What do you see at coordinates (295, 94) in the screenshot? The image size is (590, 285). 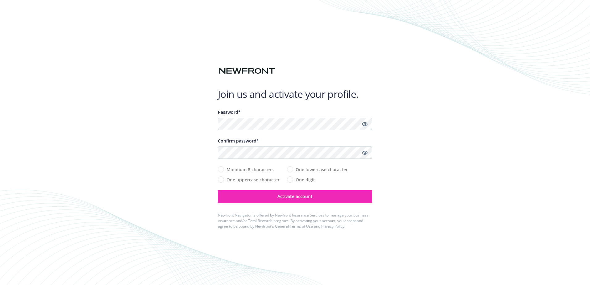 I see `h1: Join us and activate your profile.` at bounding box center [295, 94].